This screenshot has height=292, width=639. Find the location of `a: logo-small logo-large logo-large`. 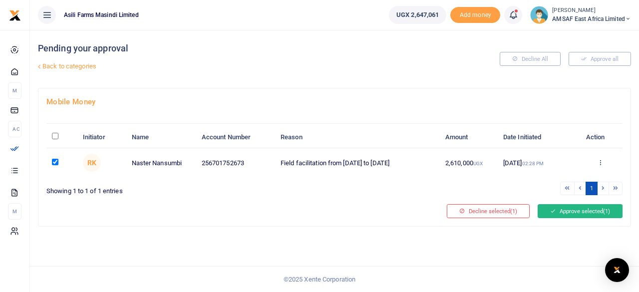

a: logo-small logo-large logo-large is located at coordinates (15, 14).